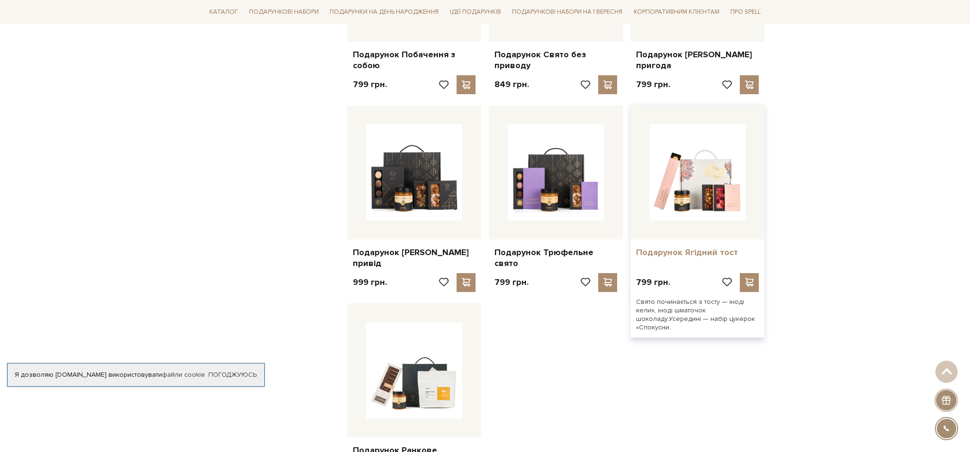 The width and height of the screenshot is (970, 452). I want to click on a: Подарункові набори, so click(284, 12).